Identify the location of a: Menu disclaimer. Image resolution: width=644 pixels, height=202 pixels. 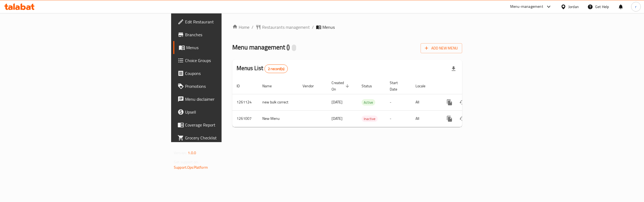
(226, 99).